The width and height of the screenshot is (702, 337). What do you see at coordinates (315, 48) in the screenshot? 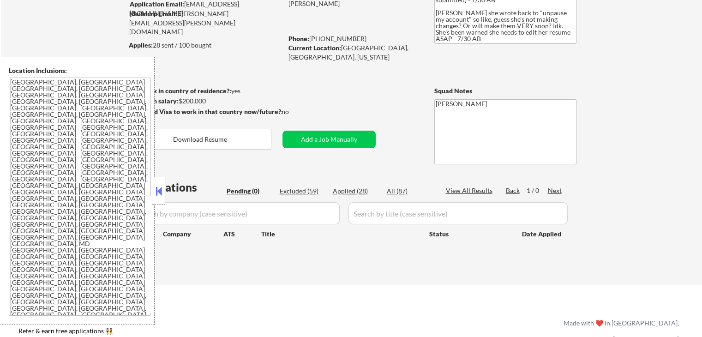
I see `strong: Current Location:` at bounding box center [315, 48].